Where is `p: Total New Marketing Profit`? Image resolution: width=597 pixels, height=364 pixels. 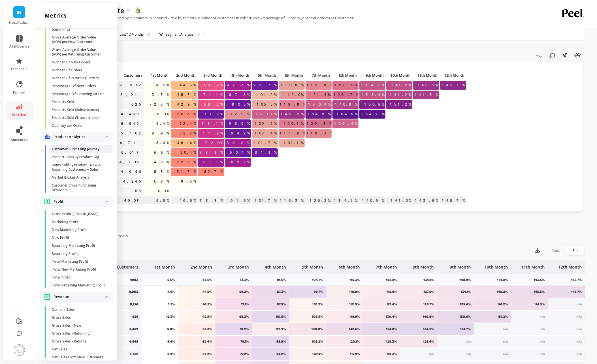 p: Total New Marketing Profit is located at coordinates (74, 270).